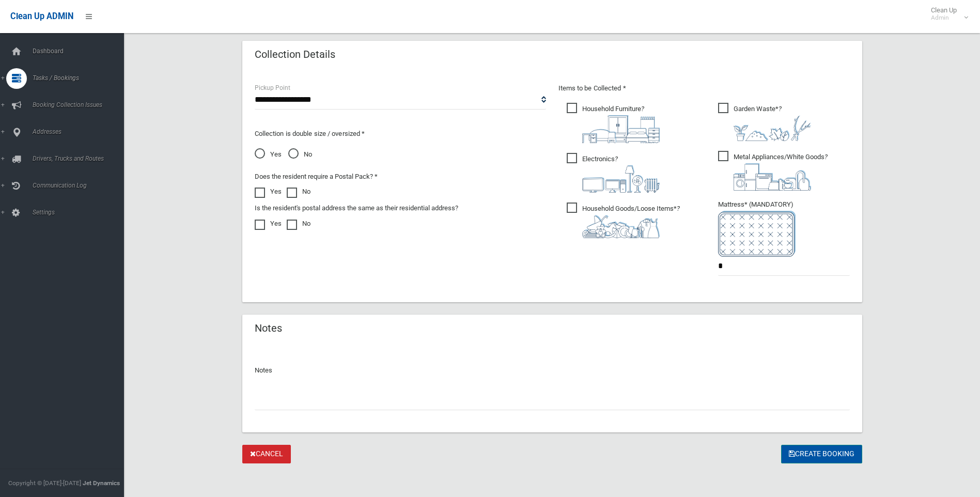 Image resolution: width=980 pixels, height=497 pixels. Describe the element at coordinates (621, 129) in the screenshot. I see `img: aa9efdbe659d29b613fca23ba79d85cb.png` at that location.